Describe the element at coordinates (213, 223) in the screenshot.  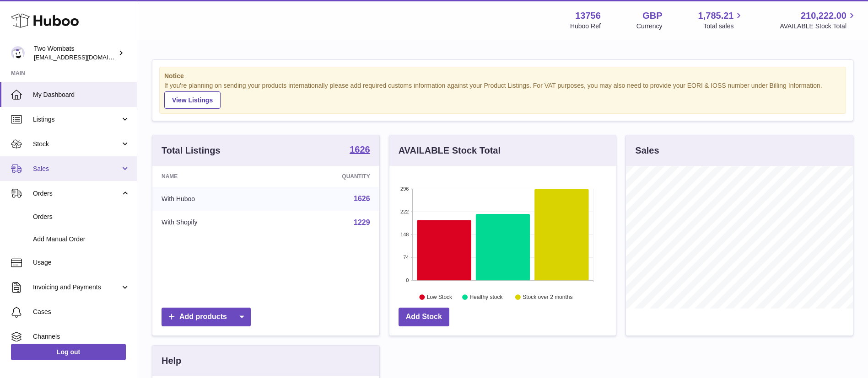
I see `td: With Shopify` at that location.